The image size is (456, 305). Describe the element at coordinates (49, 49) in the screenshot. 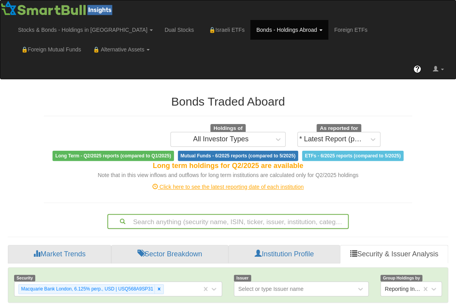

I see `a: 🔒Foreign Mutual Funds` at that location.